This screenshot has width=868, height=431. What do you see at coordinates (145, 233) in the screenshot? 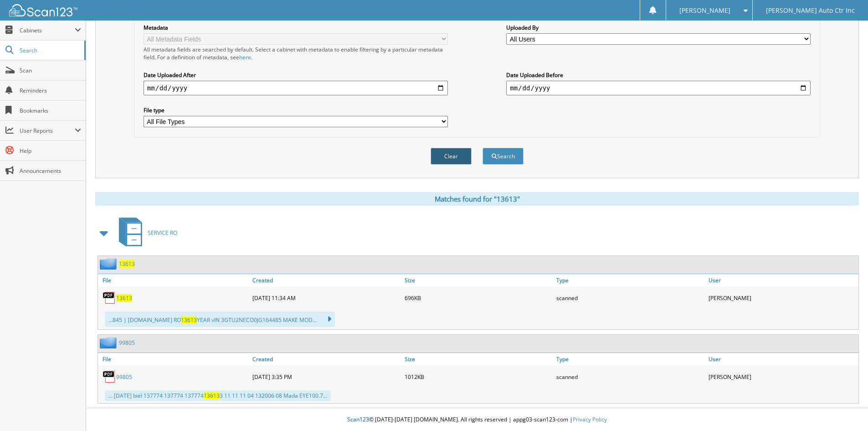
I see `a: SERVICE RO` at bounding box center [145, 233].